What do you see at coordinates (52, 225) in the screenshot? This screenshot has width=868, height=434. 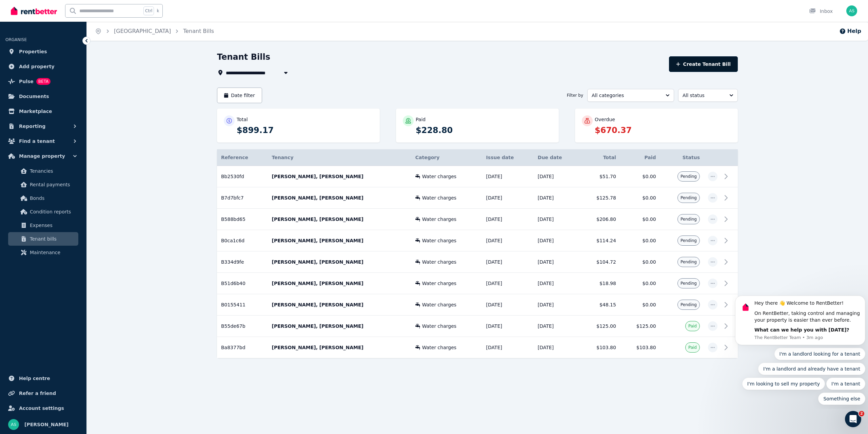 I see `span: Expenses` at bounding box center [52, 225].